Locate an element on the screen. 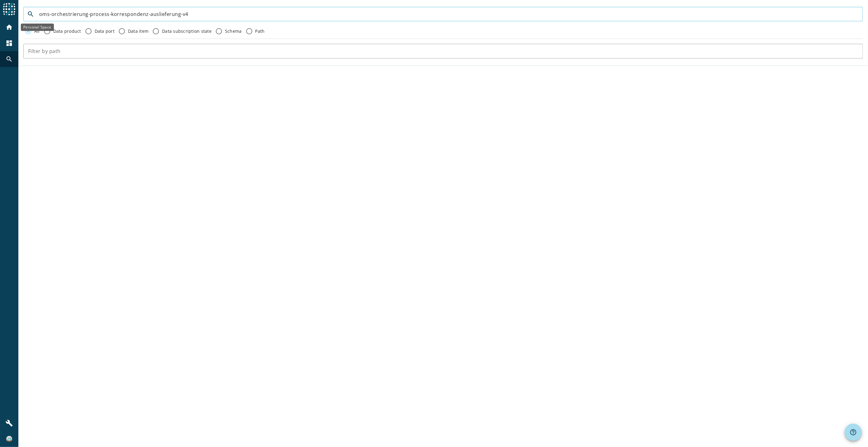  mat-icon: build is located at coordinates (9, 423).